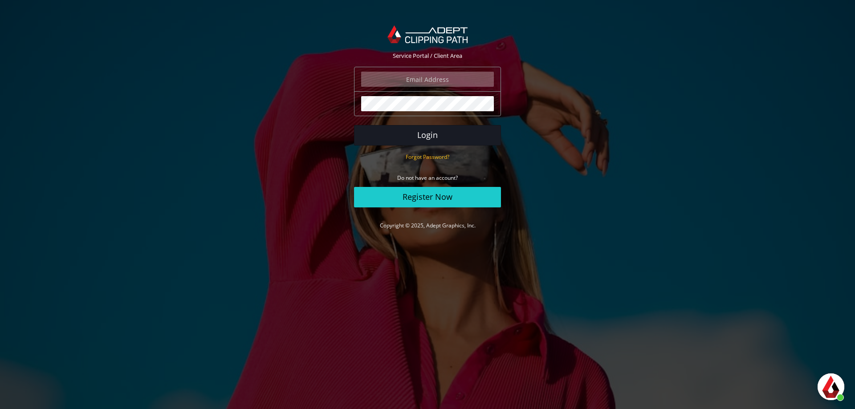 This screenshot has width=855, height=409. Describe the element at coordinates (427, 56) in the screenshot. I see `span: Service Portal / Client Area` at that location.